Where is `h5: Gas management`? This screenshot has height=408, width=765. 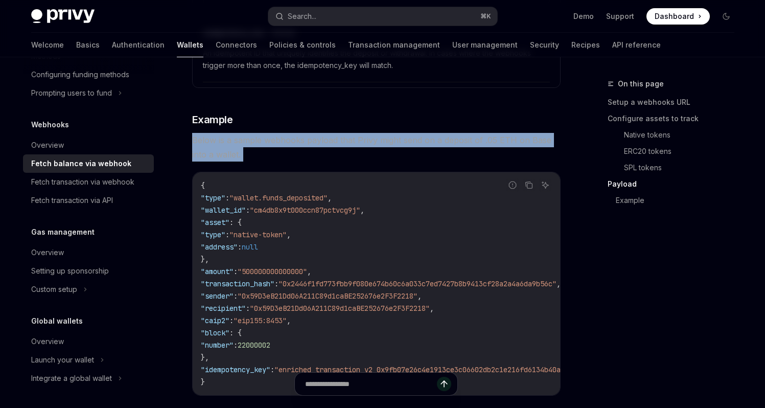 h5: Gas management is located at coordinates (63, 232).